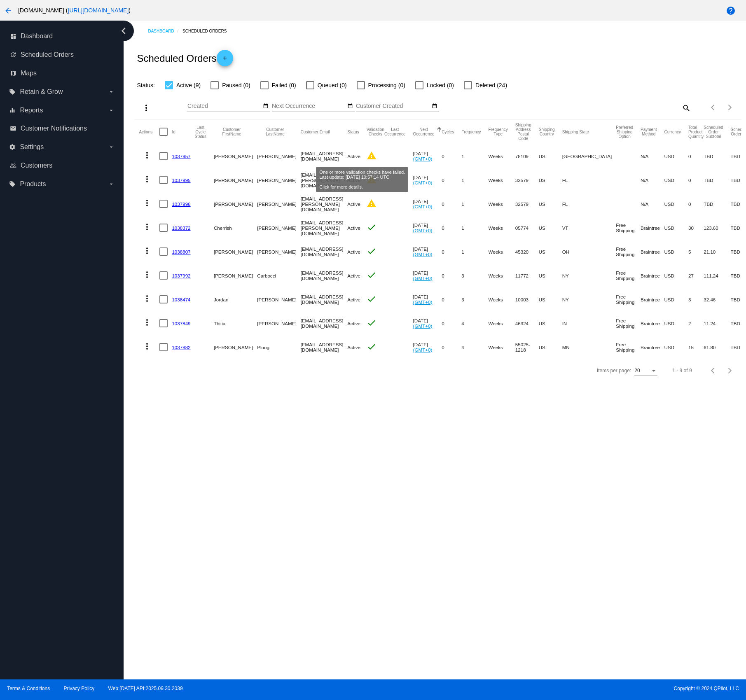 This screenshot has width=746, height=700. I want to click on mat-cell: 46324, so click(527, 323).